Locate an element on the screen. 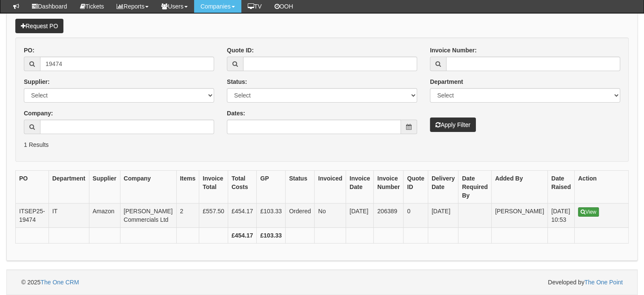 Image resolution: width=644 pixels, height=295 pixels. th: £103.33 is located at coordinates (271, 235).